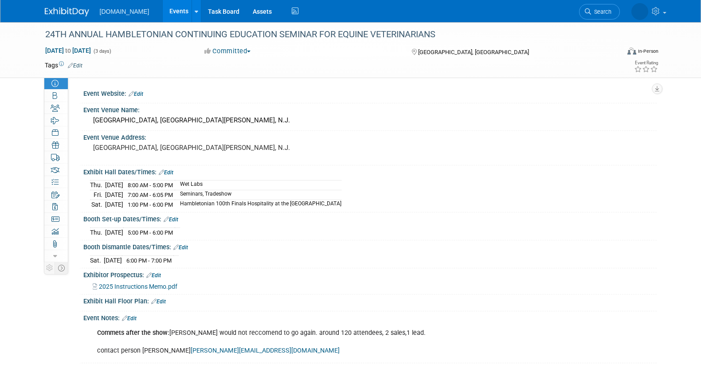  I want to click on div: Event Format, so click(613, 53).